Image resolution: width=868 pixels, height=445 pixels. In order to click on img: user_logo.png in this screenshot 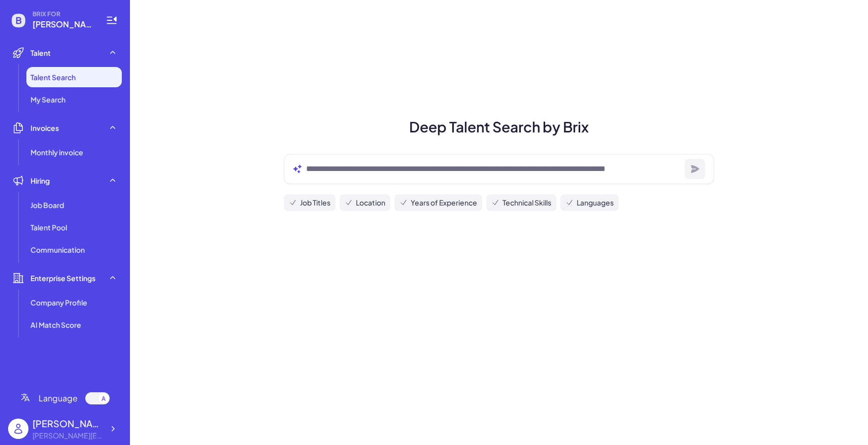, I will do `click(19, 429)`.